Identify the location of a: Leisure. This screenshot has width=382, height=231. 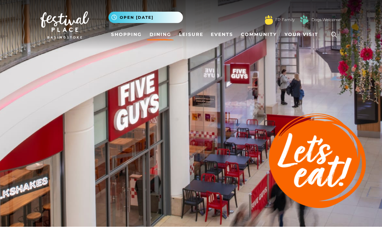
(191, 34).